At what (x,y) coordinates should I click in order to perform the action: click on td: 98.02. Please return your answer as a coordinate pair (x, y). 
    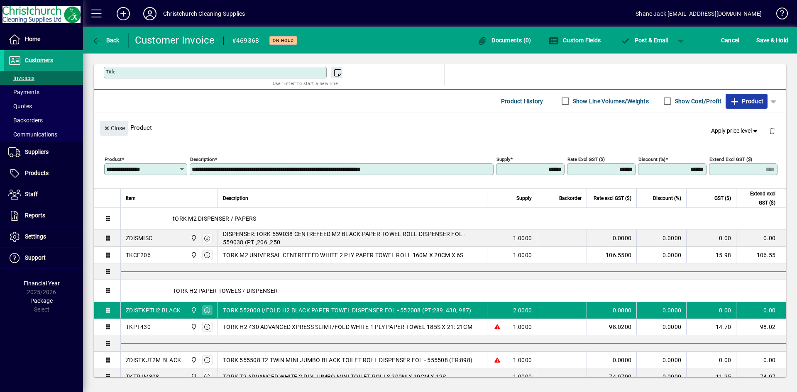
    Looking at the image, I should click on (760, 327).